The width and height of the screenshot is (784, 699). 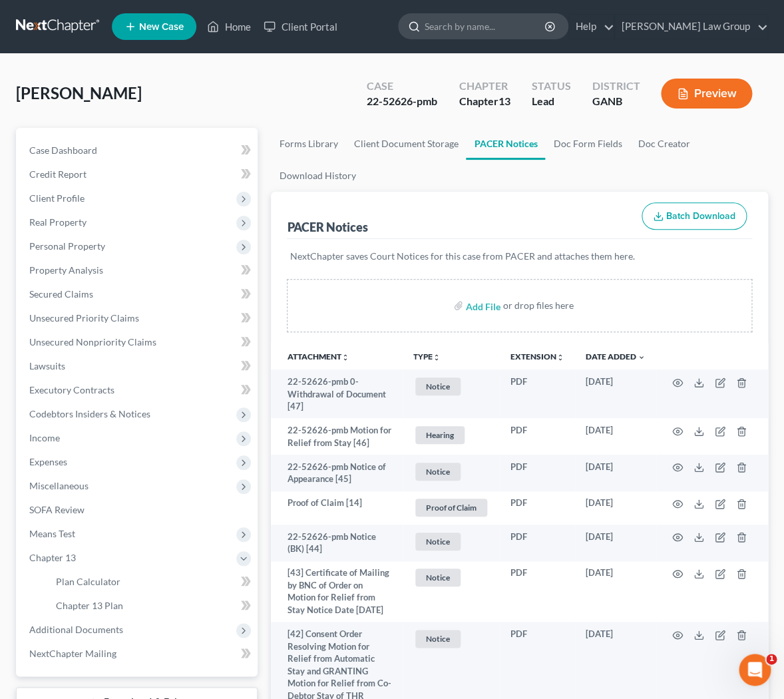 What do you see at coordinates (137, 342) in the screenshot?
I see `a: Unsecured Nonpriority Claims` at bounding box center [137, 342].